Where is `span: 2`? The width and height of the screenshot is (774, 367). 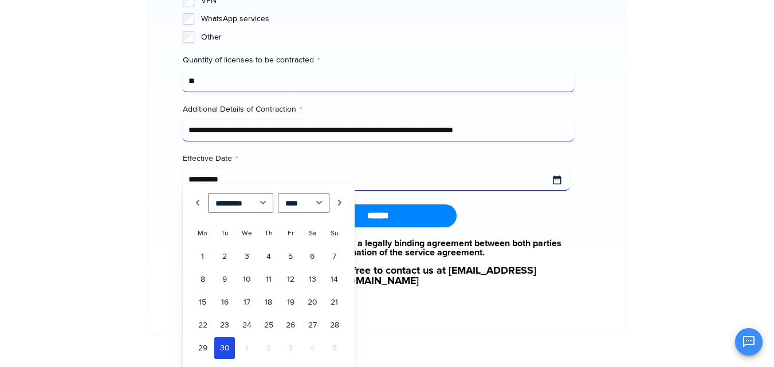 span: 2 is located at coordinates (269, 348).